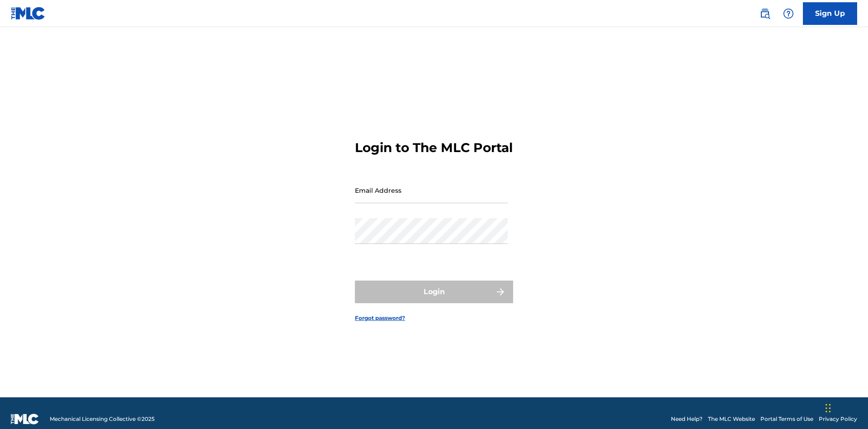  What do you see at coordinates (380, 317) in the screenshot?
I see `a: Forgot password?` at bounding box center [380, 317].